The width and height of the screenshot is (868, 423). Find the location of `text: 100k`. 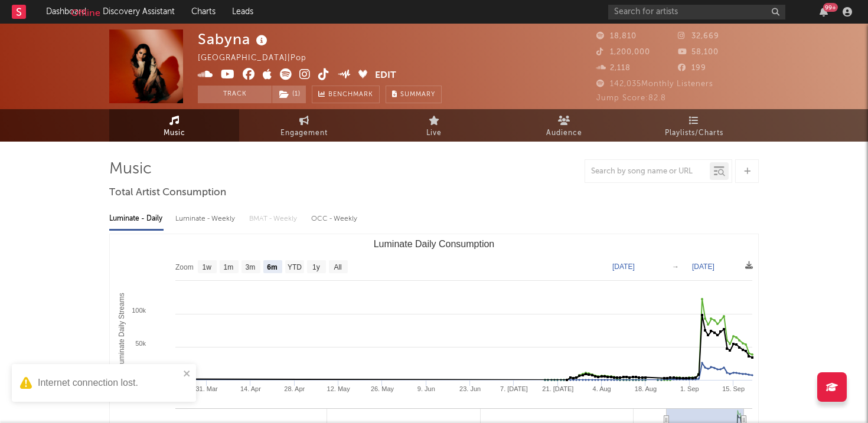

text: 100k is located at coordinates (139, 310).